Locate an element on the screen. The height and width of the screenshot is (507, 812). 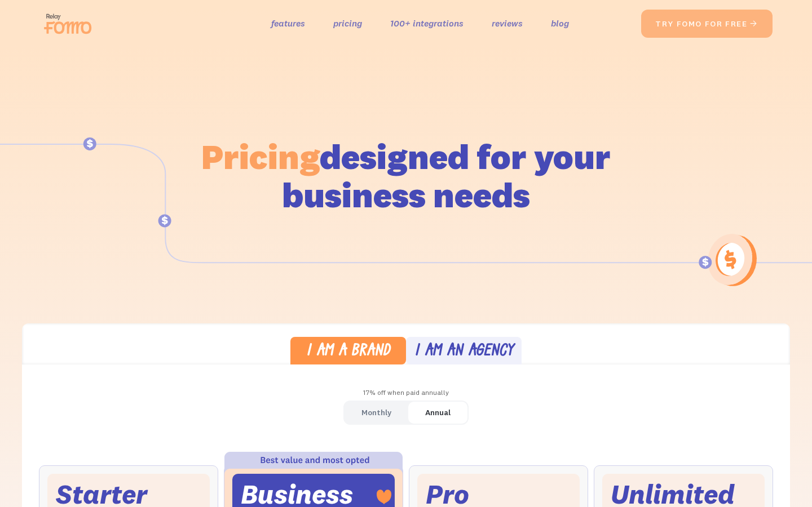
div: Unlimited is located at coordinates (673, 494).